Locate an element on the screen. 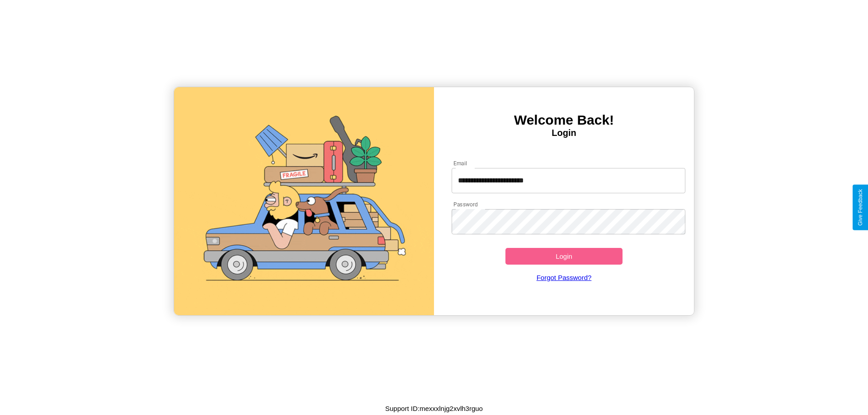 The height and width of the screenshot is (415, 868). h4: Login is located at coordinates (564, 133).